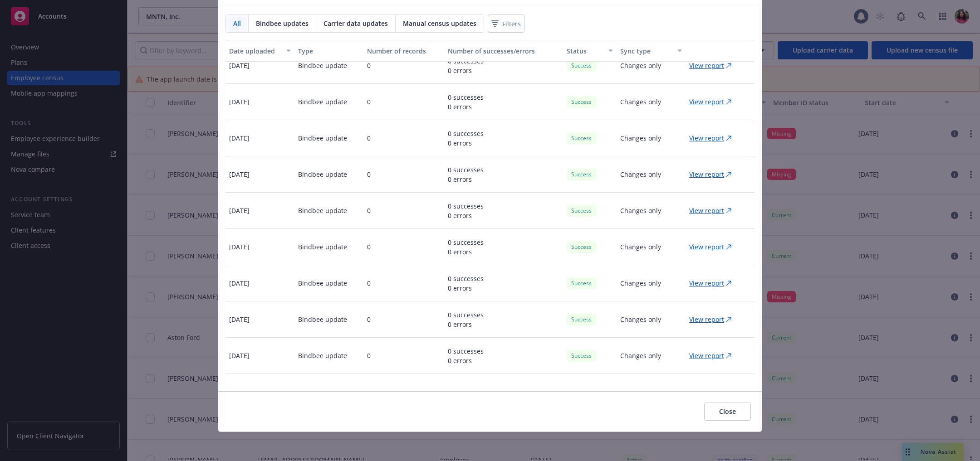 The image size is (980, 461). I want to click on span: Bindbee updates, so click(282, 23).